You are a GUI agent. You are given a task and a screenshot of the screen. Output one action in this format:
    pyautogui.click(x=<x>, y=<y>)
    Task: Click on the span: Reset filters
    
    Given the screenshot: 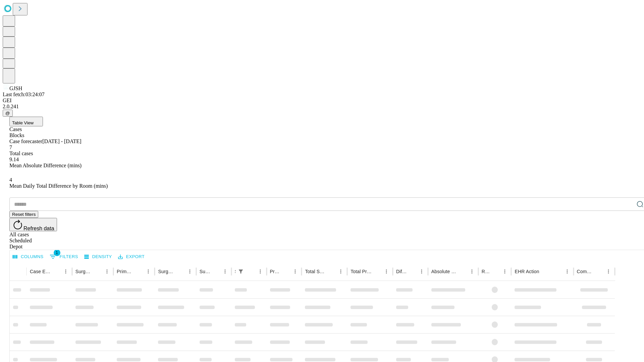 What is the action you would take?
    pyautogui.click(x=24, y=214)
    